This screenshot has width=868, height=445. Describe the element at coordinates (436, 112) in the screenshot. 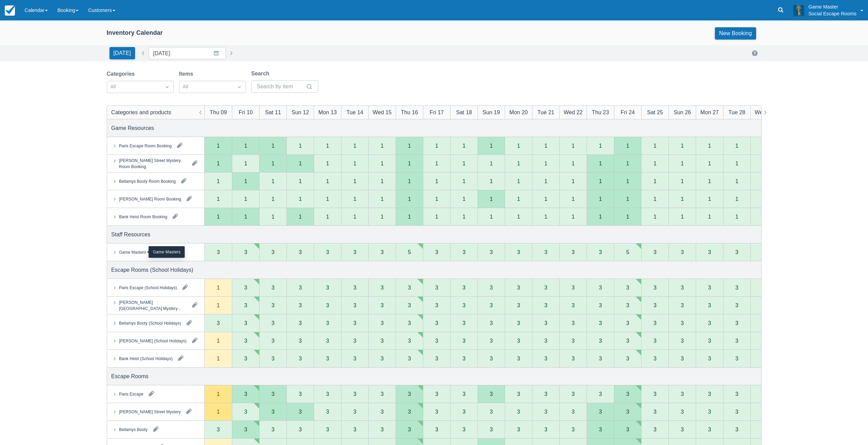

I see `div: Fri 17` at that location.